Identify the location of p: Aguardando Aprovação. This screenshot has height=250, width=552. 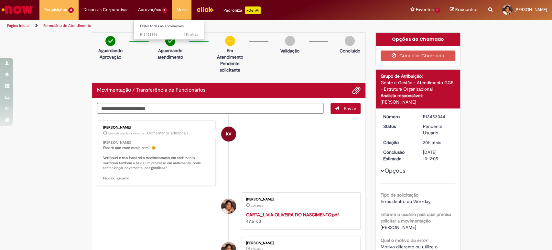
(110, 54).